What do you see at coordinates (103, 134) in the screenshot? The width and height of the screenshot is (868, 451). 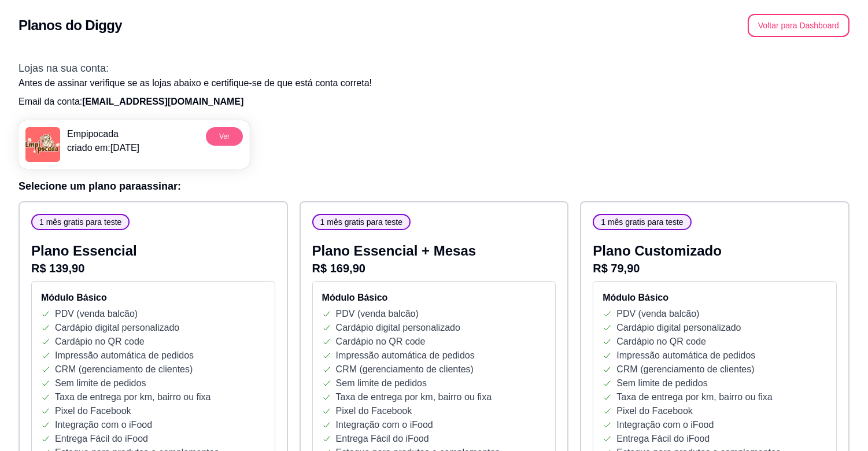 I see `p: Empipocada` at bounding box center [103, 134].